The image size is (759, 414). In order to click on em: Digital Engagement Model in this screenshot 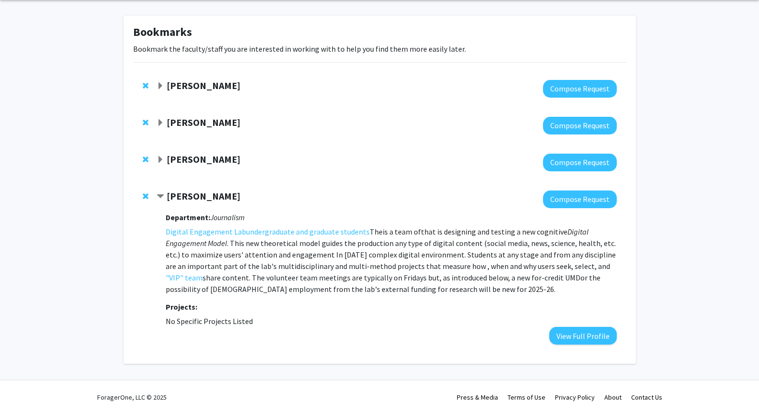, I will do `click(377, 238)`.